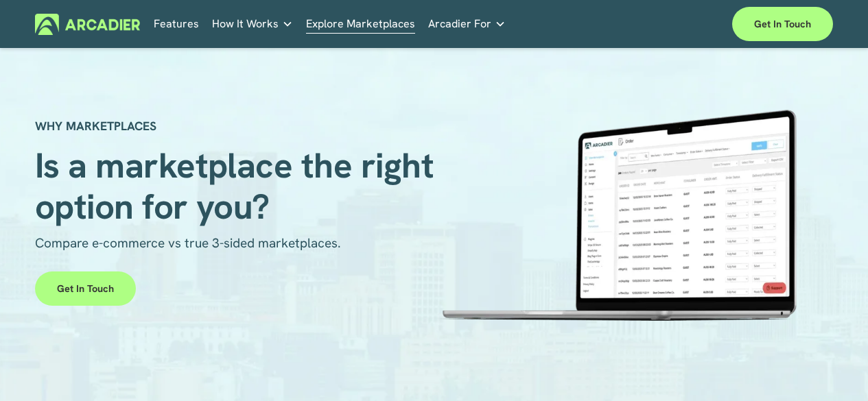  What do you see at coordinates (188, 243) in the screenshot?
I see `span: Compare e-commerce vs true 3-sided marketplaces.` at bounding box center [188, 243].